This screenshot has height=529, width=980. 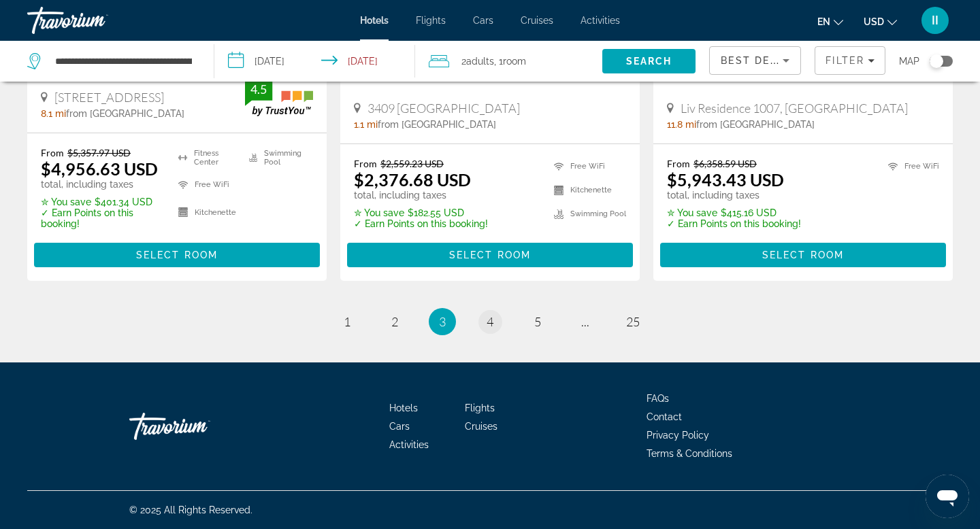 What do you see at coordinates (314, 61) in the screenshot?
I see `button: Select check in and out date` at bounding box center [314, 61].